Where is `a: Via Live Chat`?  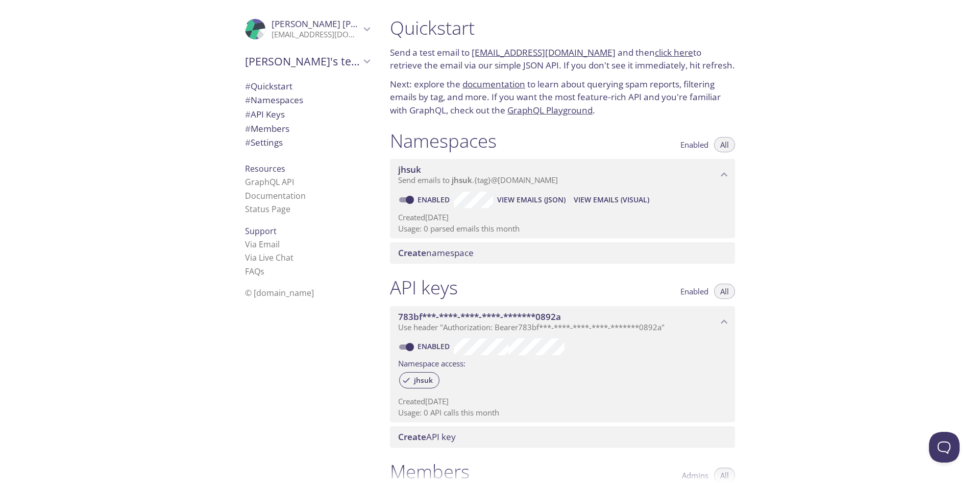 a: Via Live Chat is located at coordinates (269, 257).